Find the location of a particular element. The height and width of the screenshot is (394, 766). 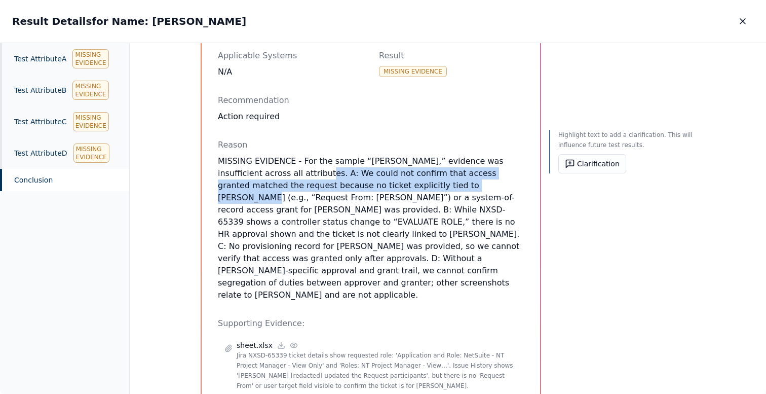

p: Highlight text to add a clarification. This will influence future test results. is located at coordinates (626, 140).